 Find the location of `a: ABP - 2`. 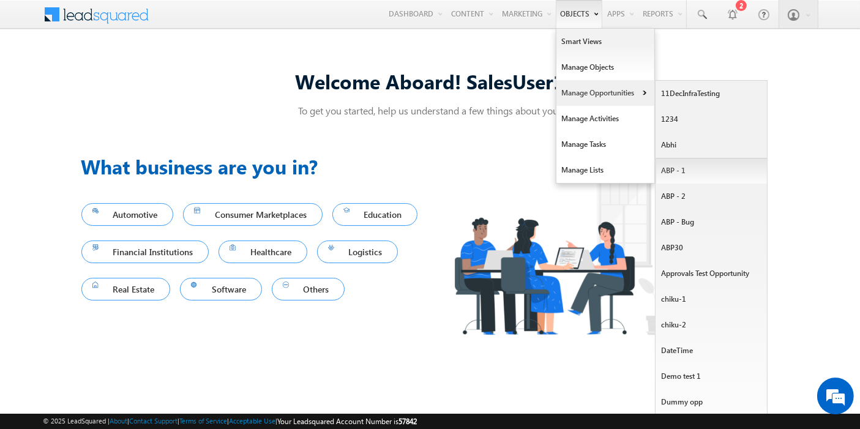

a: ABP - 2 is located at coordinates (711, 196).